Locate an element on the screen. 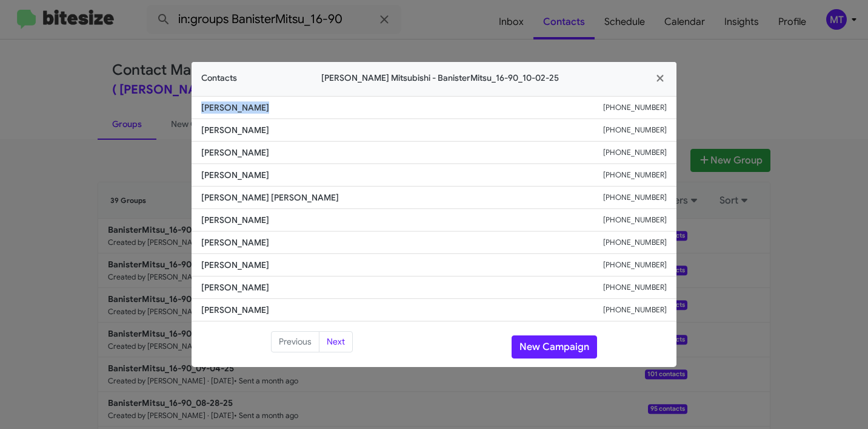 This screenshot has width=868, height=429. button: New Campaign is located at coordinates (554, 346).